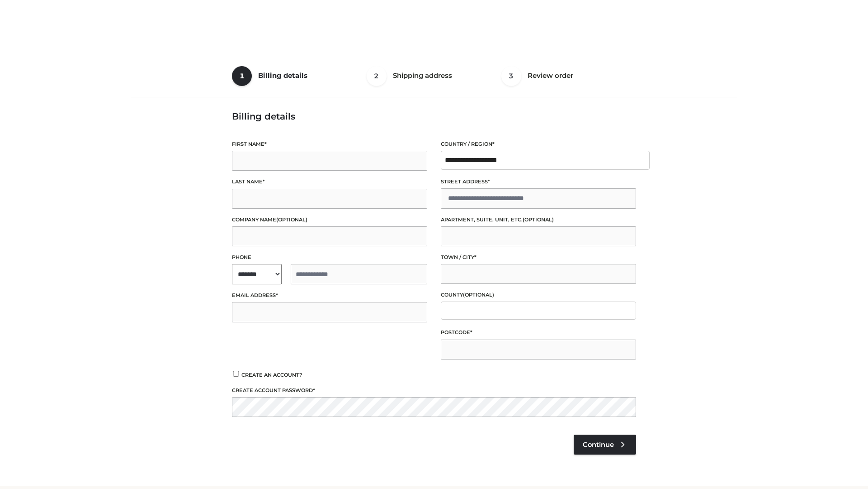  I want to click on h3: Billing details, so click(434, 116).